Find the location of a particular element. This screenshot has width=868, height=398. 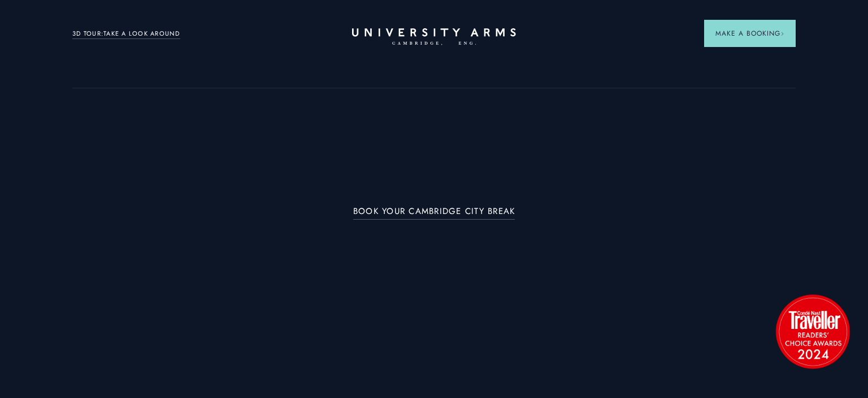

img: Arrow icon is located at coordinates (782, 34).